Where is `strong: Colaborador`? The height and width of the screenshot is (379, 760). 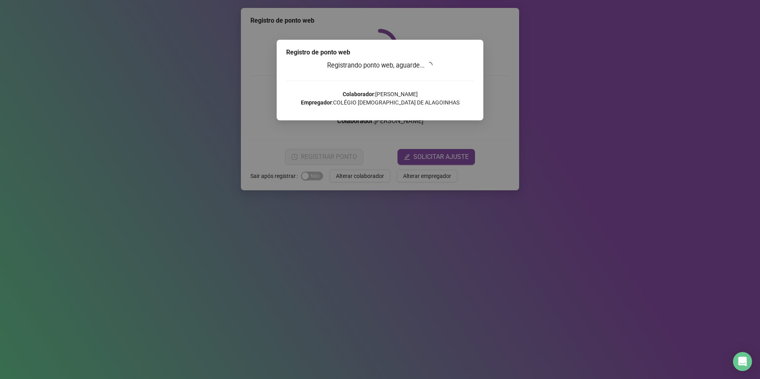
strong: Colaborador is located at coordinates (358, 94).